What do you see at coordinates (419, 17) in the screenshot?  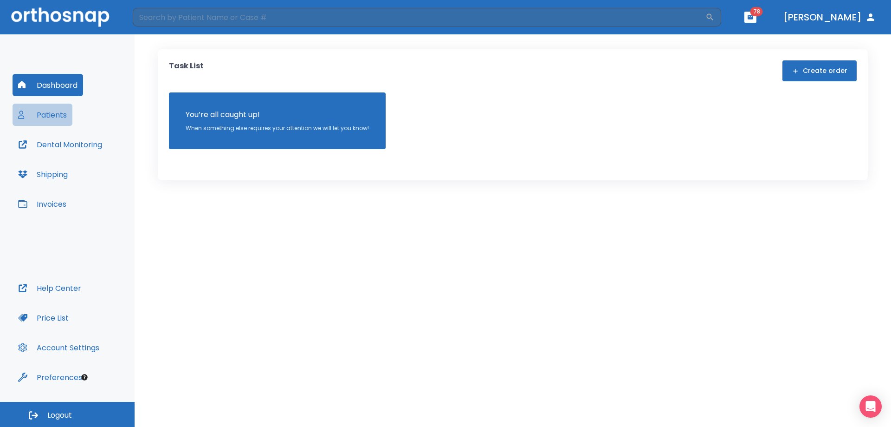 I see `input: Search by Patient Name or Case #` at bounding box center [419, 17].